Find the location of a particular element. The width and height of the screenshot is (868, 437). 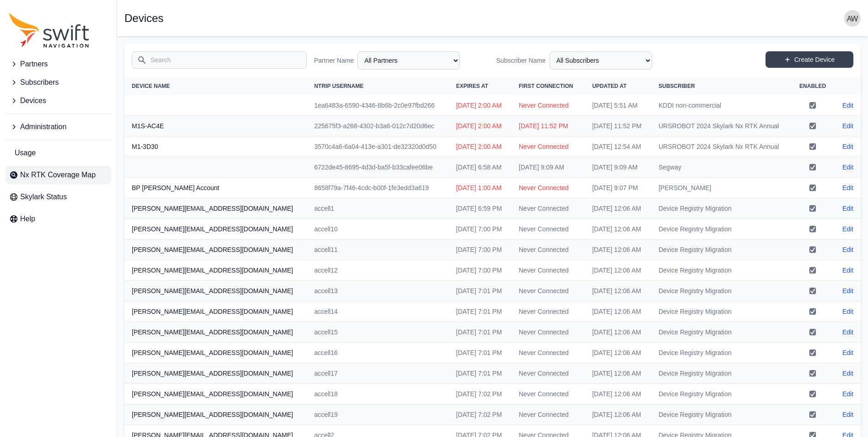

td: accell1 is located at coordinates (378, 208).